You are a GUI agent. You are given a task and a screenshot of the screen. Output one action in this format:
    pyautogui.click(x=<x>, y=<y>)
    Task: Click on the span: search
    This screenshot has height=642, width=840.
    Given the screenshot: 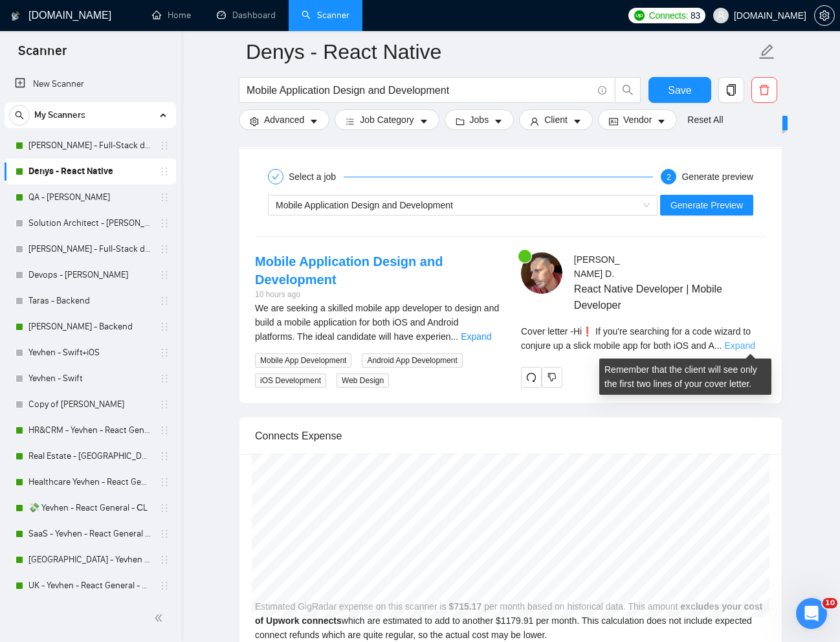 What is the action you would take?
    pyautogui.click(x=19, y=115)
    